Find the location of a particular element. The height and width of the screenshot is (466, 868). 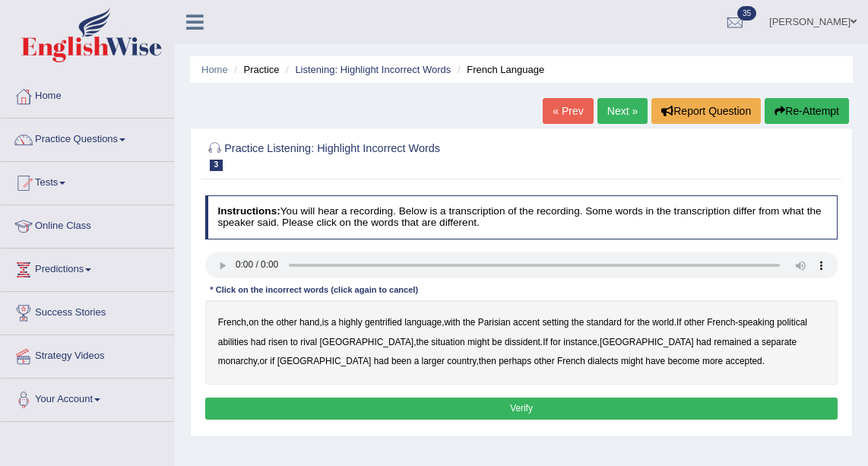

b: political is located at coordinates (792, 322).